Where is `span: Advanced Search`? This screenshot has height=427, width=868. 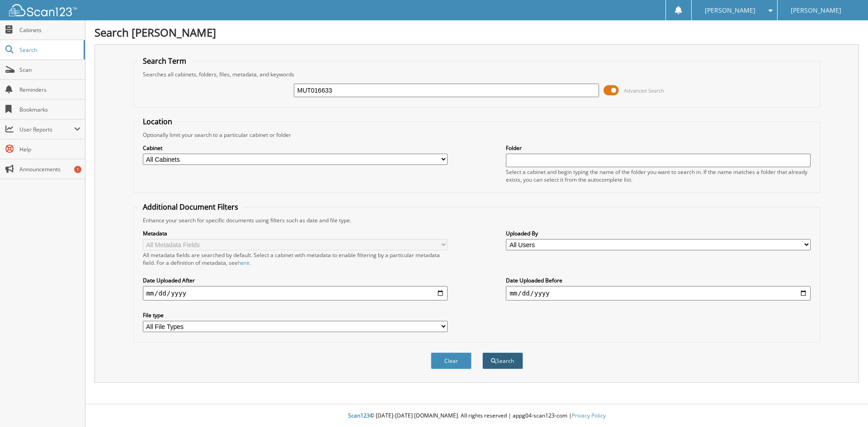
span: Advanced Search is located at coordinates (644, 90).